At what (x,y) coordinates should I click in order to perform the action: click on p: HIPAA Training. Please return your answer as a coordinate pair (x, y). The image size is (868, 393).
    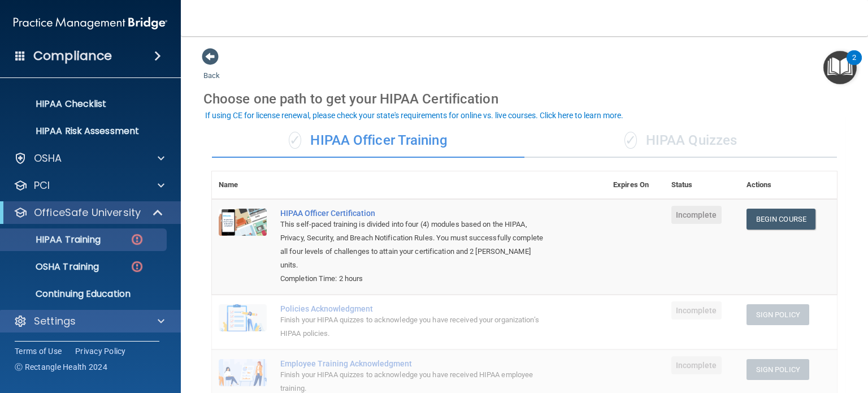
    Looking at the image, I should click on (54, 239).